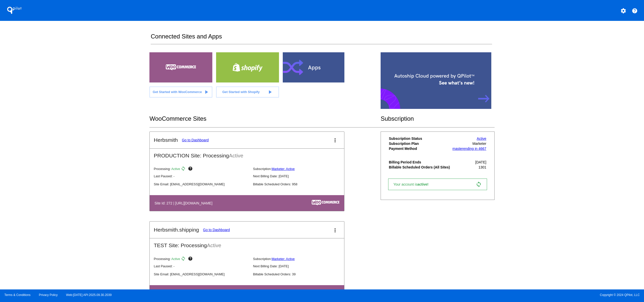 The height and width of the screenshot is (302, 644). Describe the element at coordinates (247, 243) in the screenshot. I see `h2: TEST Site: Processing` at that location.